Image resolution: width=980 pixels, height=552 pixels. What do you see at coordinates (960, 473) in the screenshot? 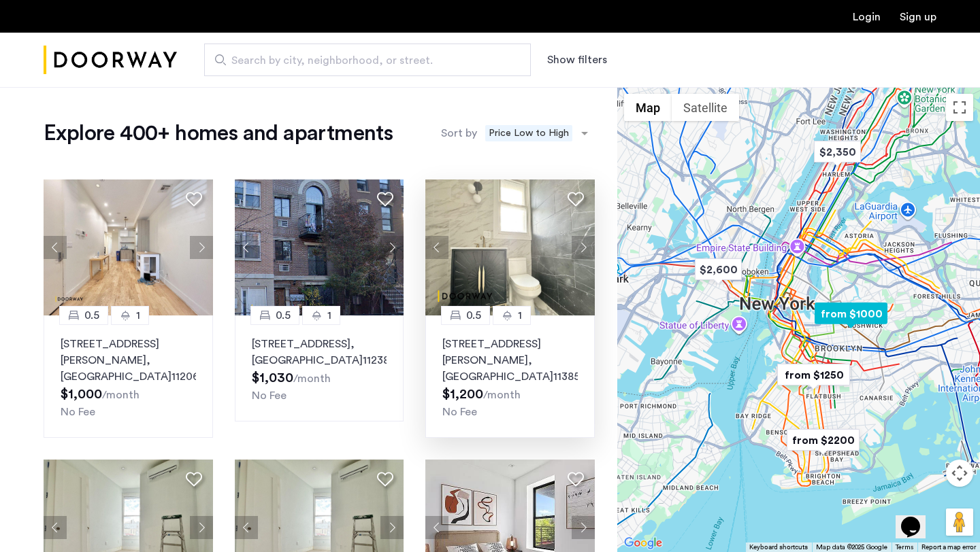
I see `button: Map camera controls` at bounding box center [960, 473].